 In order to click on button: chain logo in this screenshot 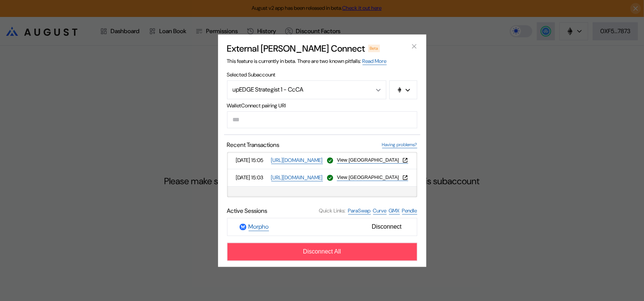, I will do `click(403, 90)`.